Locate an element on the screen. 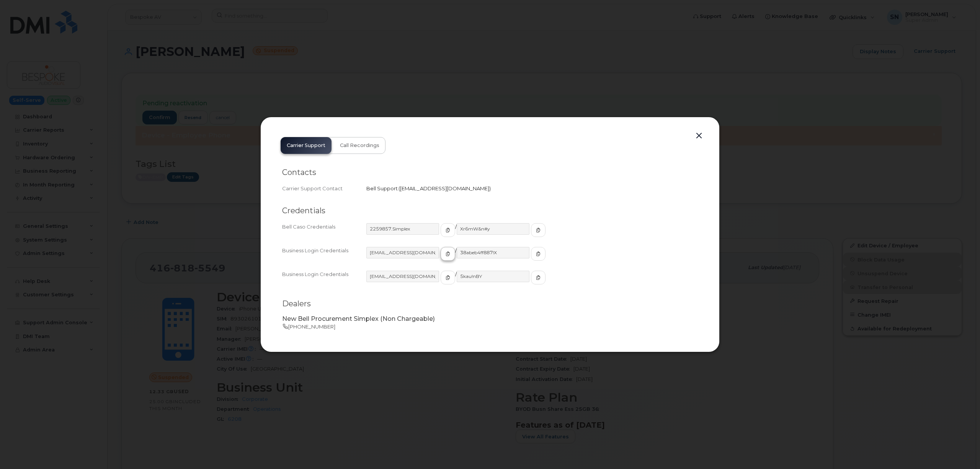 This screenshot has width=980, height=469. h2: Contacts is located at coordinates (490, 172).